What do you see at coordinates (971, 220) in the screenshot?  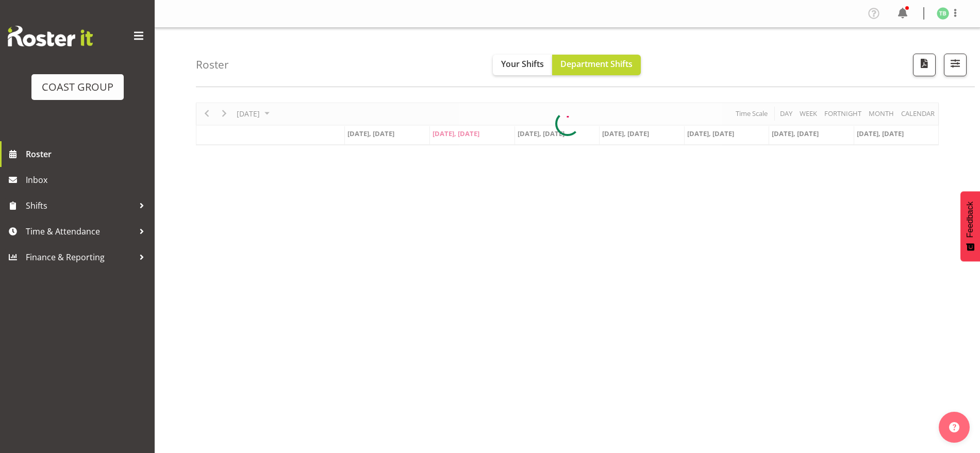 I see `span: Feedback` at bounding box center [971, 220].